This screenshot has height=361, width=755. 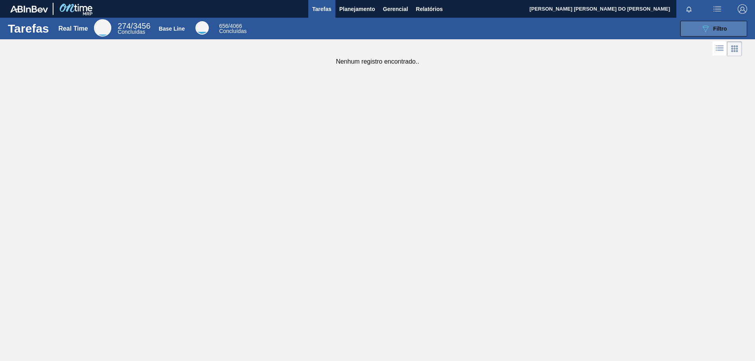 What do you see at coordinates (717, 9) in the screenshot?
I see `img: userActions` at bounding box center [717, 9].